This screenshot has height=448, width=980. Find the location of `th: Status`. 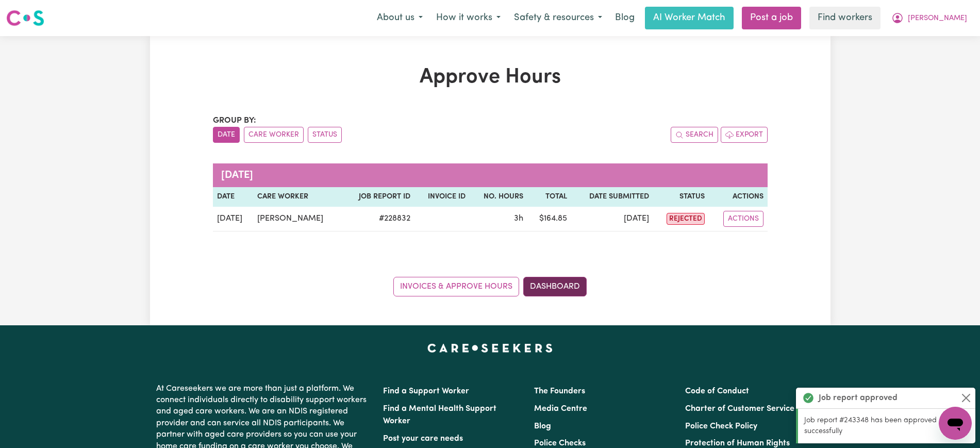

th: Status is located at coordinates (681, 197).